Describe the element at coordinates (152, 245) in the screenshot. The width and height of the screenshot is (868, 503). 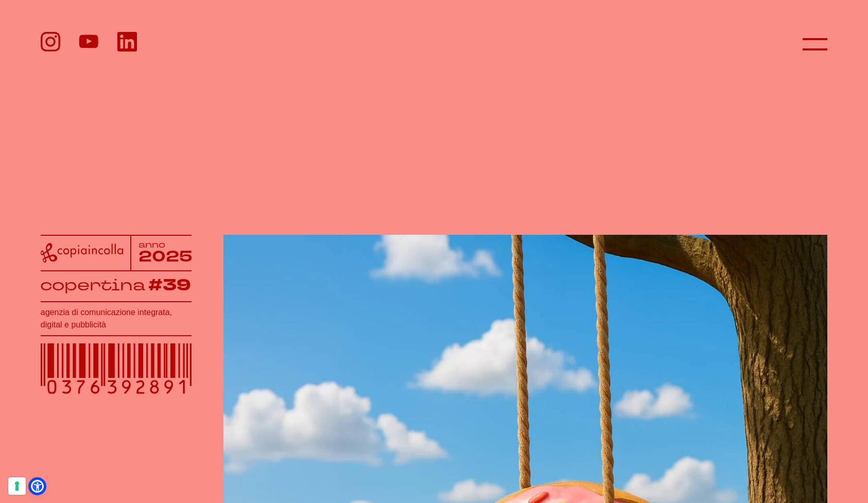
I see `tspan: anno` at that location.